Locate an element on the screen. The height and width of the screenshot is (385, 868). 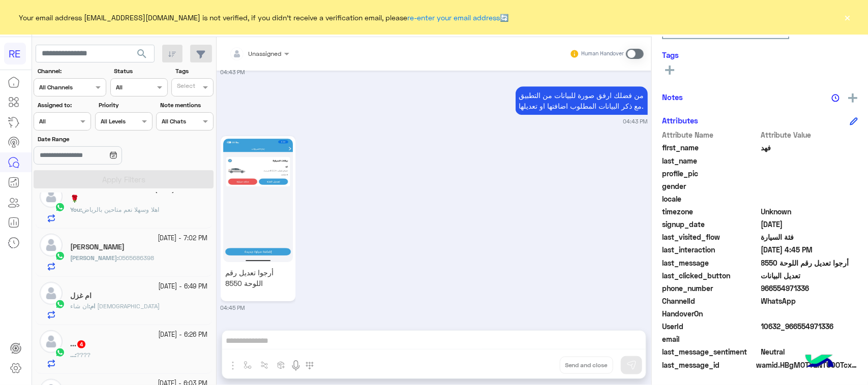
span: last_message is located at coordinates (710, 263).